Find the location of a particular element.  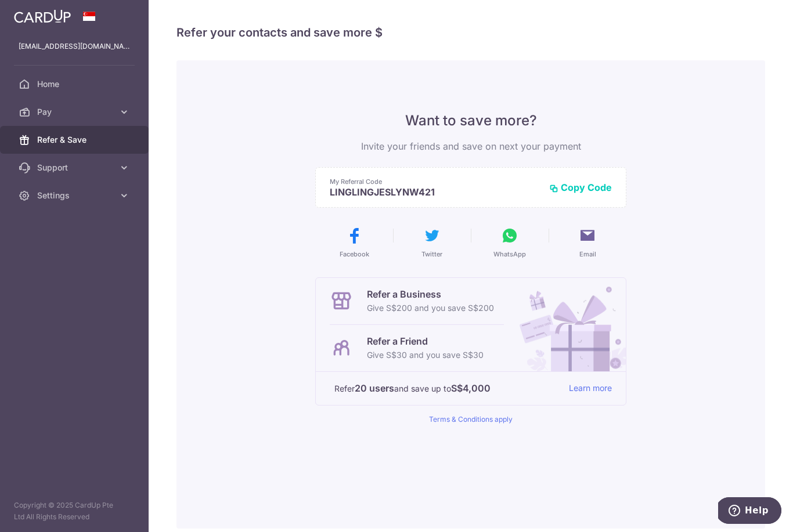

button: Twitter is located at coordinates (432, 243).